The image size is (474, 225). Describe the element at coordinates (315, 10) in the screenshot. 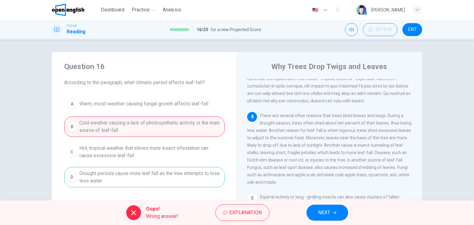

I see `img: en` at that location.